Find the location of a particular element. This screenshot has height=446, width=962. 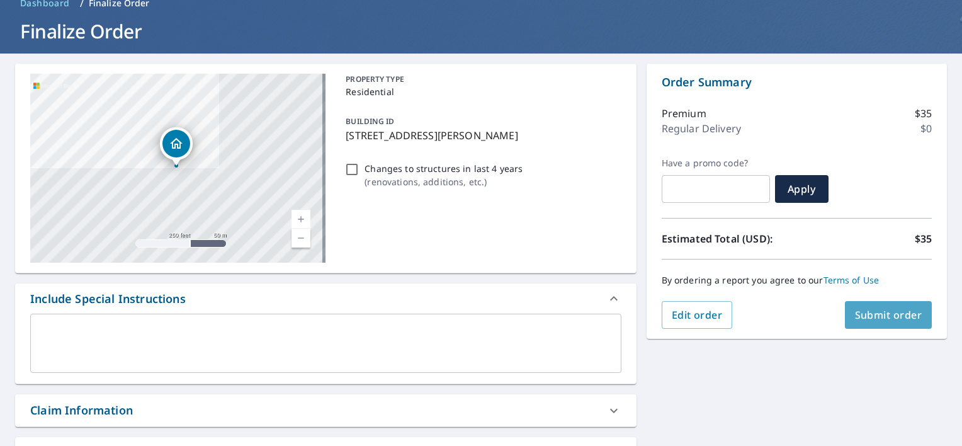

button: Apply is located at coordinates (802, 189).